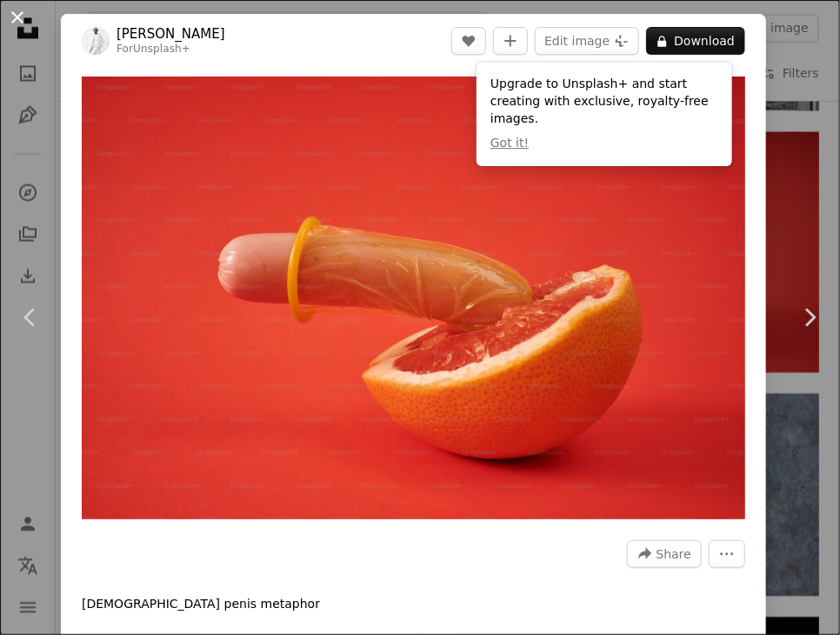  What do you see at coordinates (727, 554) in the screenshot?
I see `button: More Actions` at bounding box center [727, 554].